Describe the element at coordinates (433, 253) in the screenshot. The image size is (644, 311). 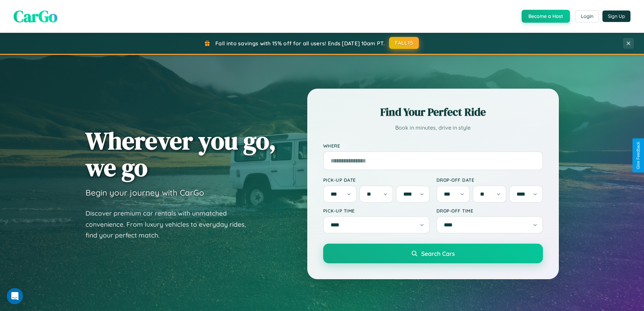
I see `button: Search Cars` at that location.